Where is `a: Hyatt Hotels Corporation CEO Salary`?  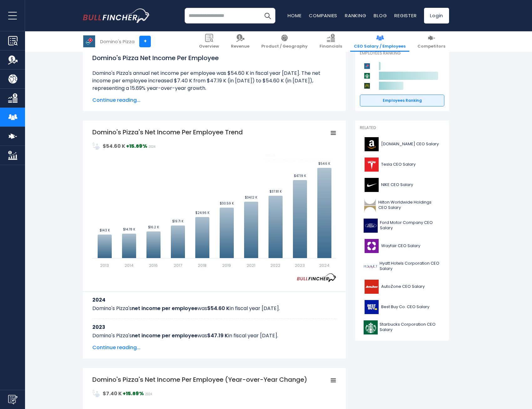 a: Hyatt Hotels Corporation CEO Salary is located at coordinates (402, 266).